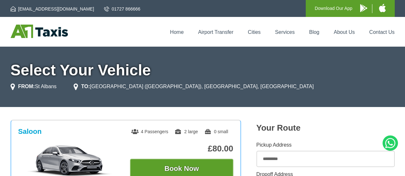  What do you see at coordinates (326, 128) in the screenshot?
I see `h2: Your Route` at bounding box center [326, 128].